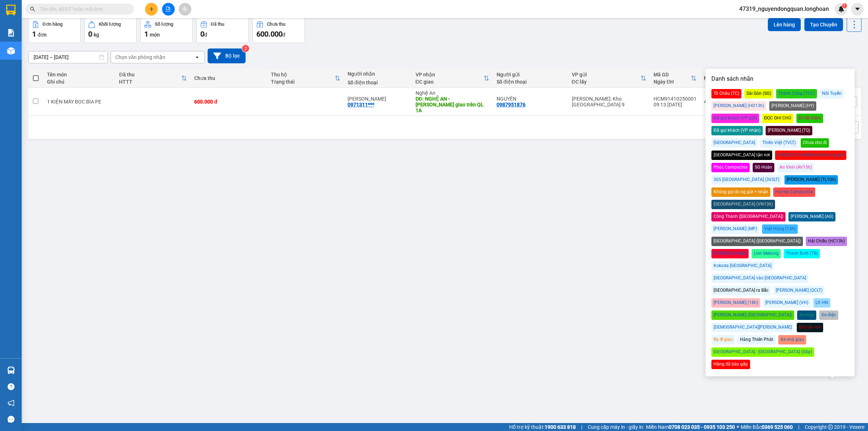 This screenshot has width=868, height=431. What do you see at coordinates (795, 168) in the screenshot?
I see `div: An Vinh (AV13h)` at bounding box center [795, 168].